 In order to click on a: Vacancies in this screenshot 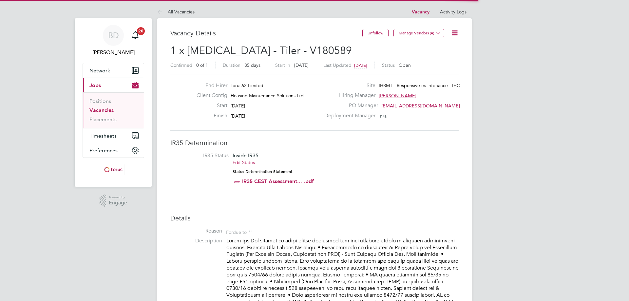, I will do `click(102, 110)`.